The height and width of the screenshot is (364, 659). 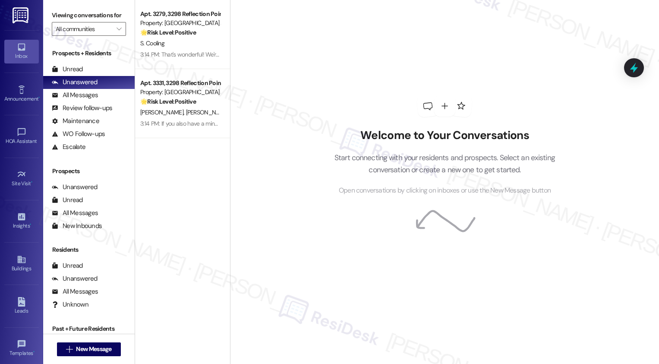 I want to click on div: Apt. 3279, 3298 Reflection Pointe, so click(x=180, y=14).